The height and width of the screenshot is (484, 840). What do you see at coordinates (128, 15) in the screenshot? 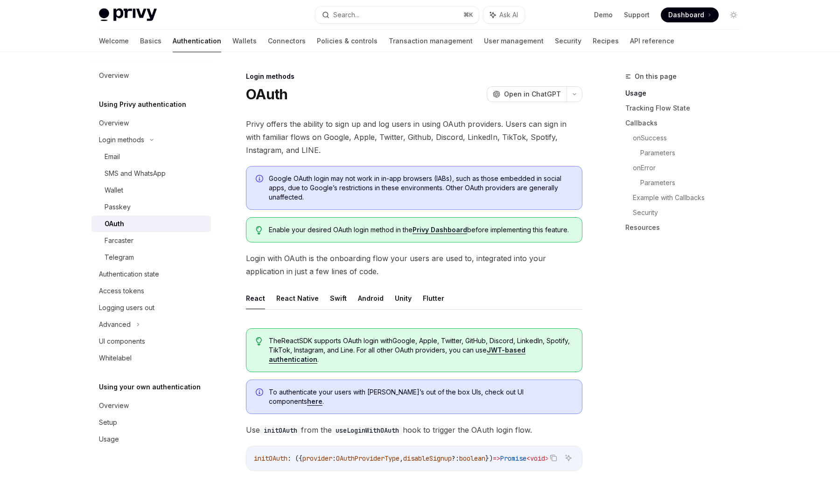
I see `img: light logo` at bounding box center [128, 15].